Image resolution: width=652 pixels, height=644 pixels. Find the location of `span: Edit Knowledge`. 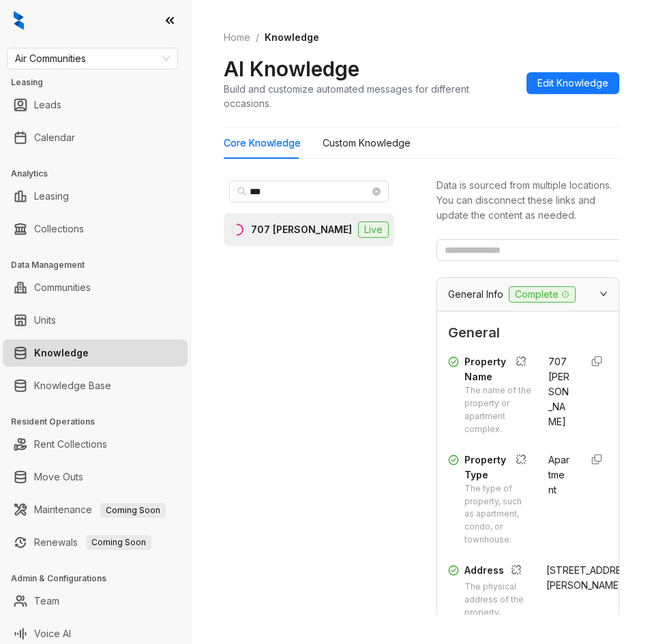

span: Edit Knowledge is located at coordinates (573, 83).